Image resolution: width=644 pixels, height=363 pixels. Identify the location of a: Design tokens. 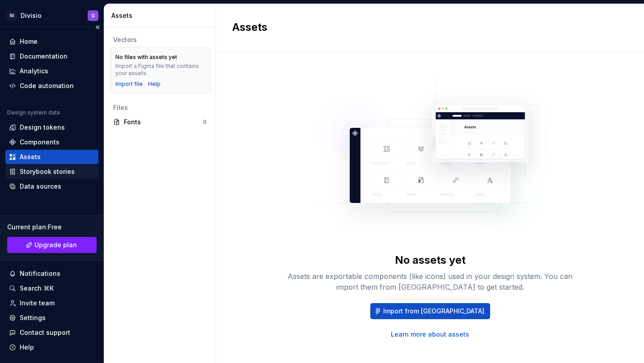
(52, 128).